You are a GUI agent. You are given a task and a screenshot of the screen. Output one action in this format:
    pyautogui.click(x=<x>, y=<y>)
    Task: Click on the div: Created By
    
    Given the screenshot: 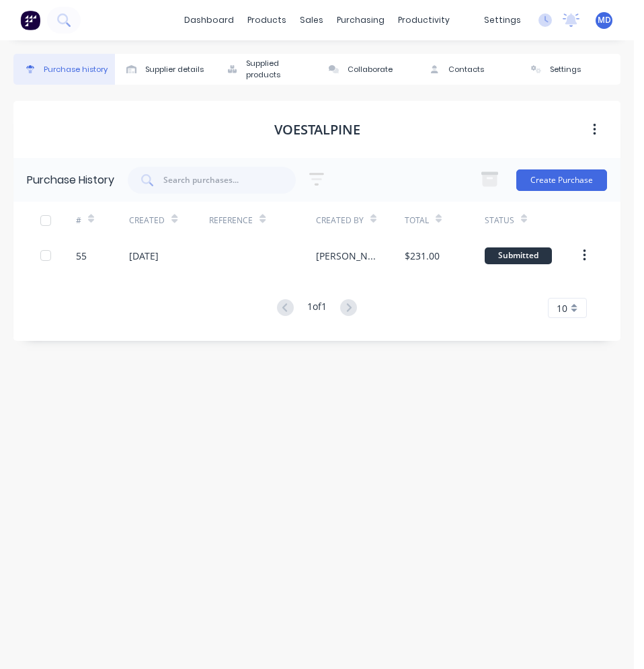 What is the action you would take?
    pyautogui.click(x=340, y=220)
    